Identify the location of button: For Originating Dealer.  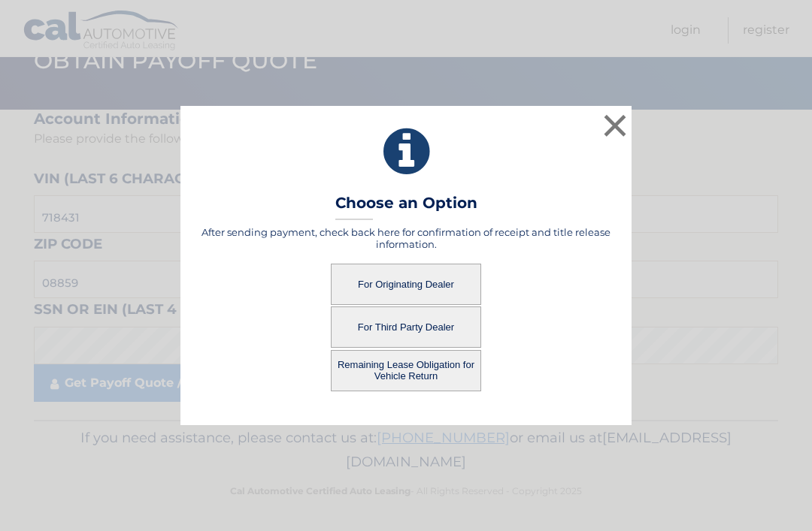
(406, 284).